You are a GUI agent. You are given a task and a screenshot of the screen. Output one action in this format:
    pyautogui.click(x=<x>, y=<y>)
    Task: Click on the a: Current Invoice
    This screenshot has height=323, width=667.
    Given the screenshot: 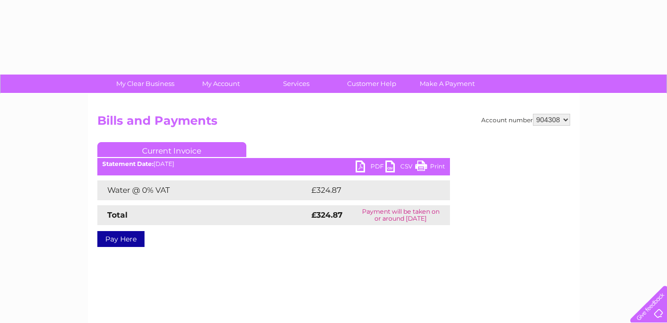 What is the action you would take?
    pyautogui.click(x=172, y=149)
    